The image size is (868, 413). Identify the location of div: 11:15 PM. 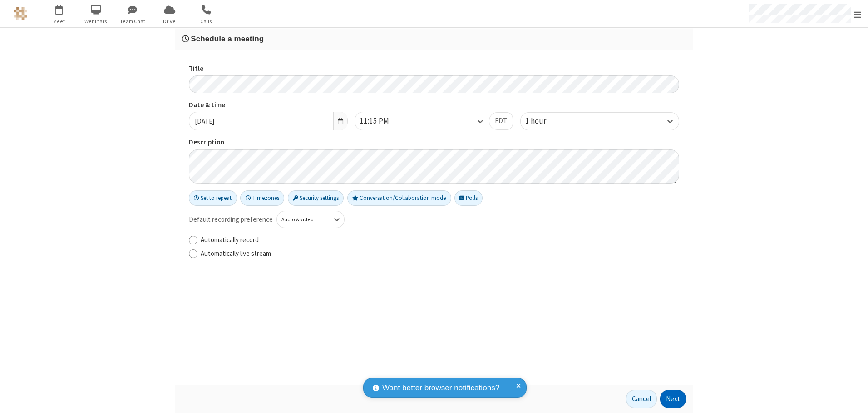
(382, 121).